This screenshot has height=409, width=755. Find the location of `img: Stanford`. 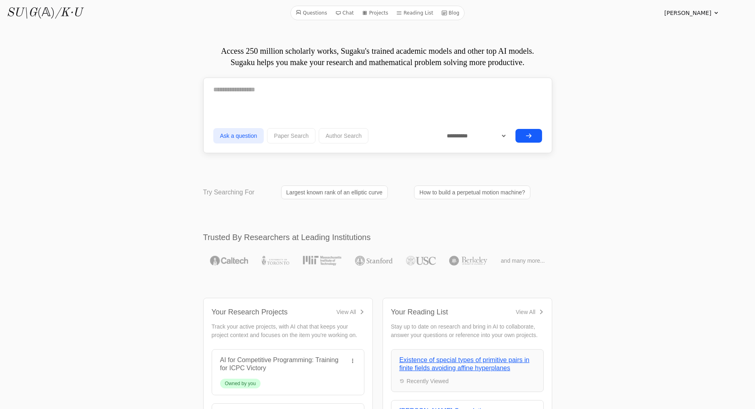

img: Stanford is located at coordinates (374, 261).